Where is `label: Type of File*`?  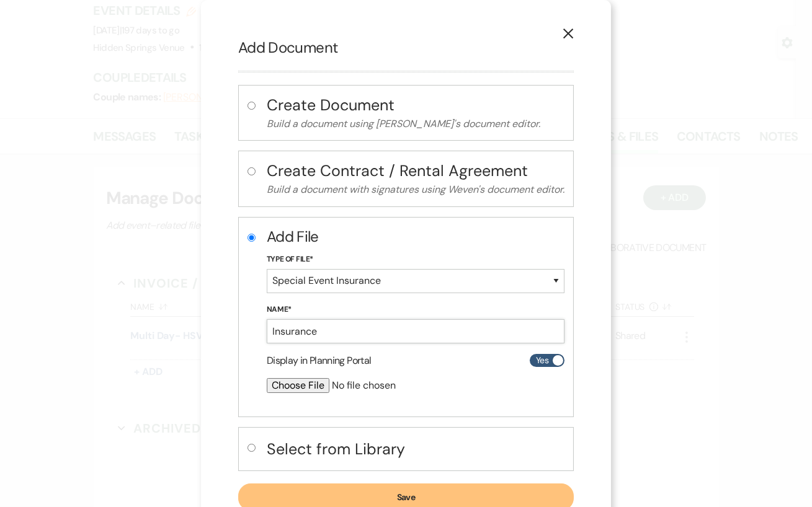 label: Type of File* is located at coordinates (416, 259).